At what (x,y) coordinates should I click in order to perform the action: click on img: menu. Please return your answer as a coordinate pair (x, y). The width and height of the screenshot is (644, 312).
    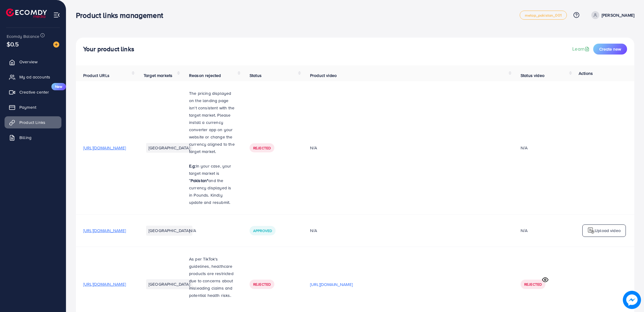
    Looking at the image, I should click on (57, 15).